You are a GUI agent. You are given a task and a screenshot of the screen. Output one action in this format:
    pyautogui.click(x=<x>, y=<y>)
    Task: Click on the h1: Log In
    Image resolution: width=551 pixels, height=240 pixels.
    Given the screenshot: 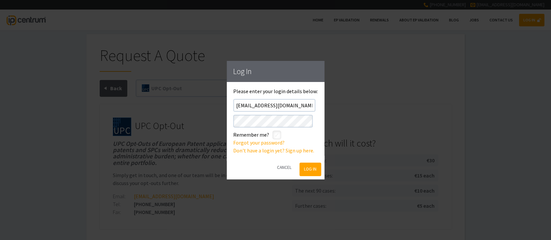 What is the action you would take?
    pyautogui.click(x=275, y=71)
    